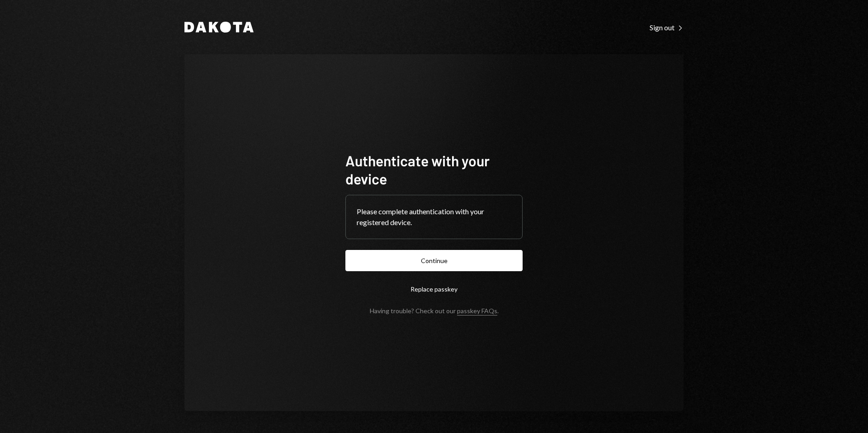  Describe the element at coordinates (477, 311) in the screenshot. I see `a: passkey FAQs` at that location.